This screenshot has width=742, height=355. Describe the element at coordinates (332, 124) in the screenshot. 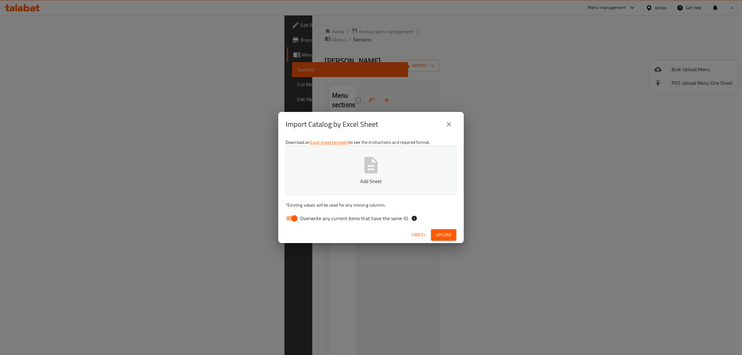

I see `h2: Import Catalog by Excel Sheet` at that location.